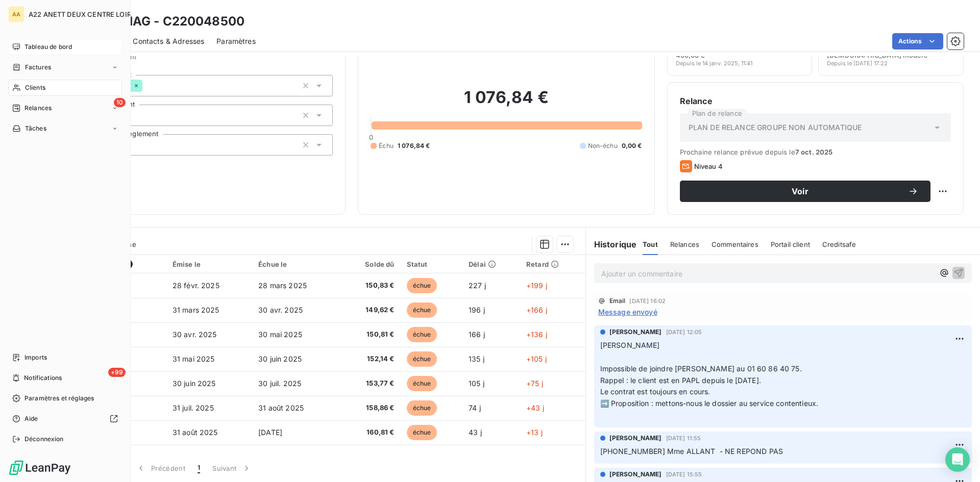  I want to click on h3: CODIMAG - C220048500, so click(167, 21).